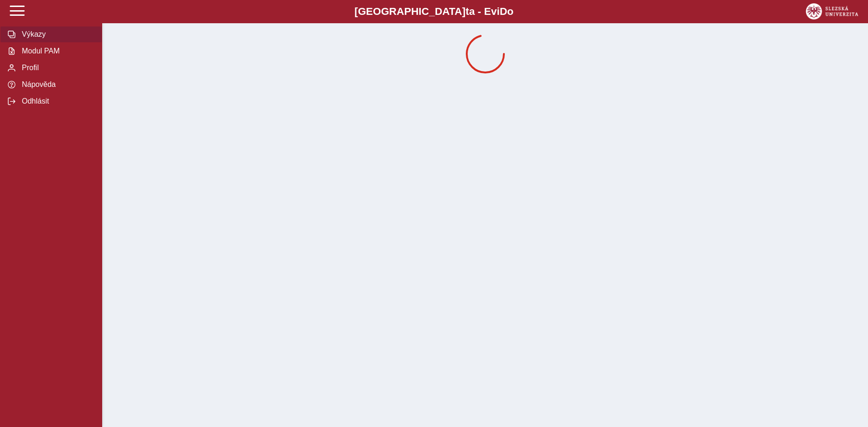  Describe the element at coordinates (503, 11) in the screenshot. I see `span: D` at that location.